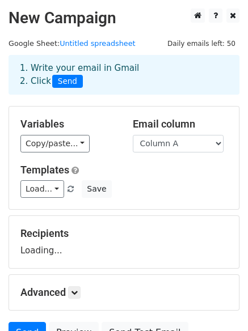 The image size is (248, 331). What do you see at coordinates (96, 189) in the screenshot?
I see `button: Save` at bounding box center [96, 189].